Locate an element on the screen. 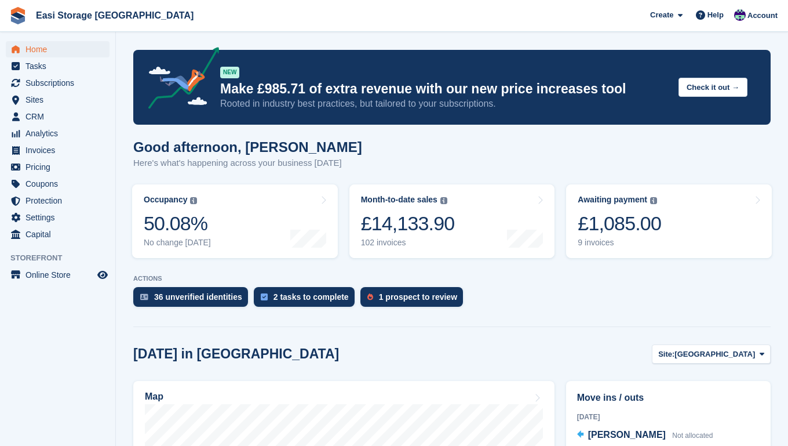  div: NEW is located at coordinates (229, 72).